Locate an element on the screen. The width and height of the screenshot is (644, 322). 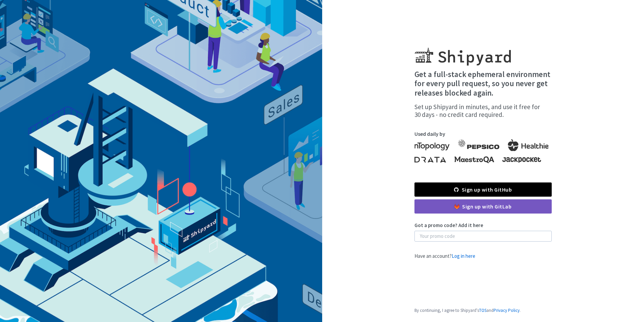
img: logo-jackpocket.svg is located at coordinates (522, 160).